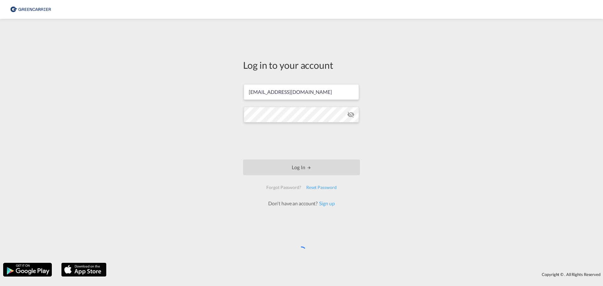 The width and height of the screenshot is (603, 286). I want to click on div: Reset Password, so click(321, 188).